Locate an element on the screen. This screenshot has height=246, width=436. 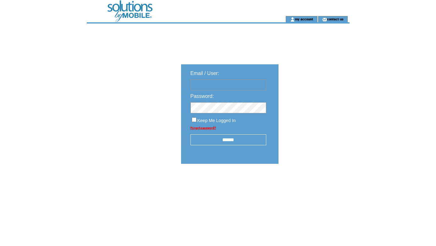
img: account_icon.gif;jsessionid=DF603176F763102A6A7A5DAAC8184193 is located at coordinates (292, 19).